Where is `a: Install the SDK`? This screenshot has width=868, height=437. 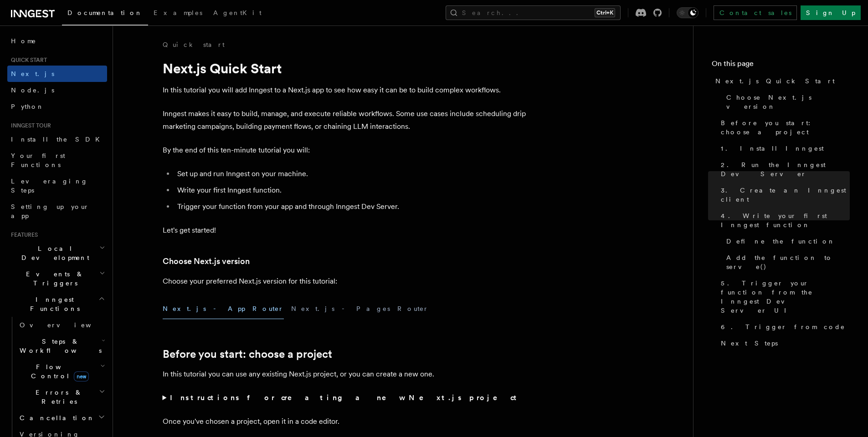 a: Install the SDK is located at coordinates (57, 139).